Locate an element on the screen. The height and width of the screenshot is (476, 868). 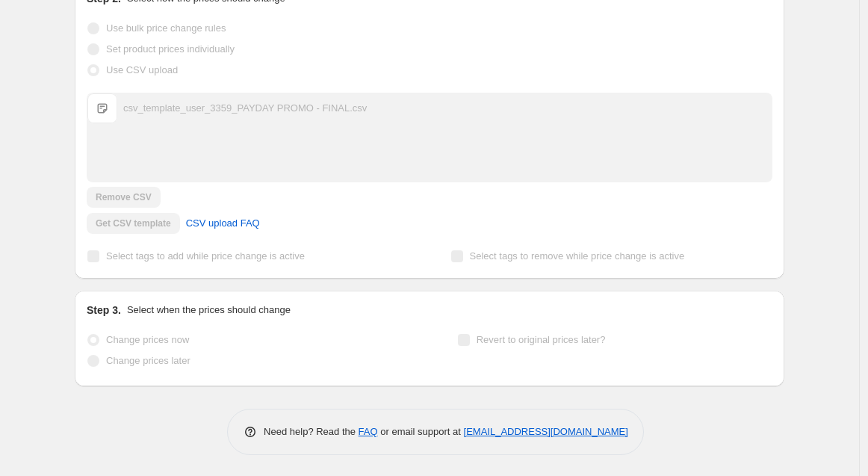
span: CSV upload FAQ is located at coordinates (223, 223).